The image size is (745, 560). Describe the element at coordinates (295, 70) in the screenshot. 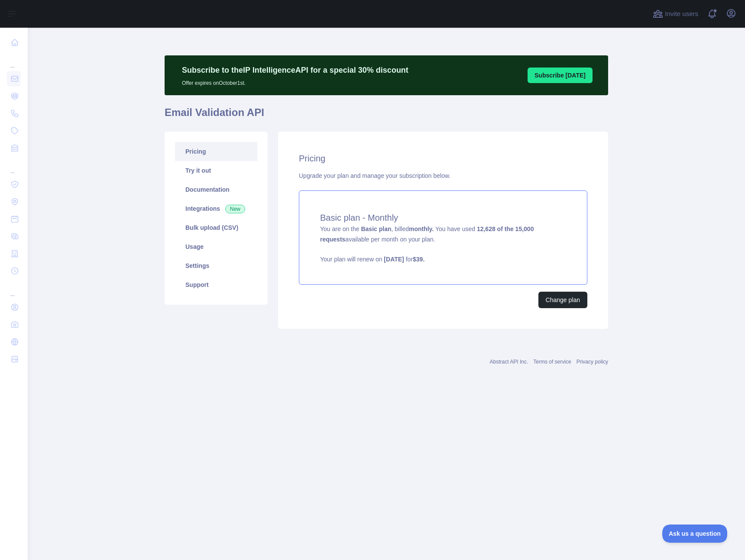

I see `p: Subscribe to the IP Intelligence API for a special 30 % discount` at that location.